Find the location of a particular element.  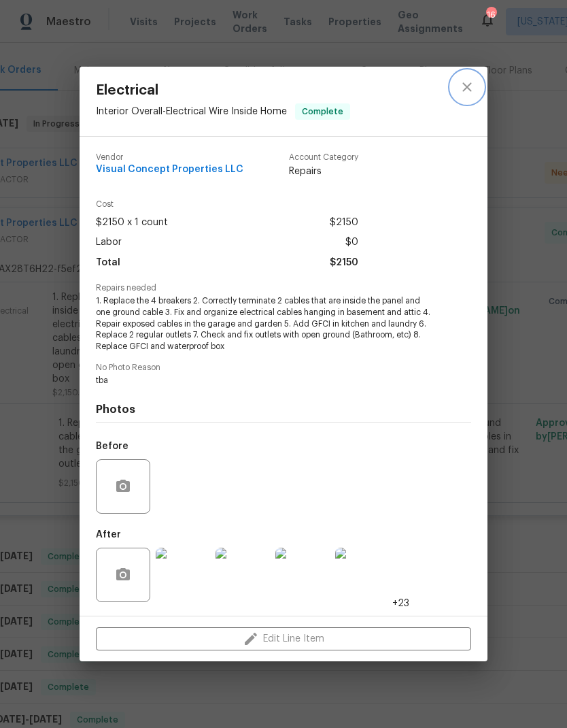

span: $0 is located at coordinates (351, 242).